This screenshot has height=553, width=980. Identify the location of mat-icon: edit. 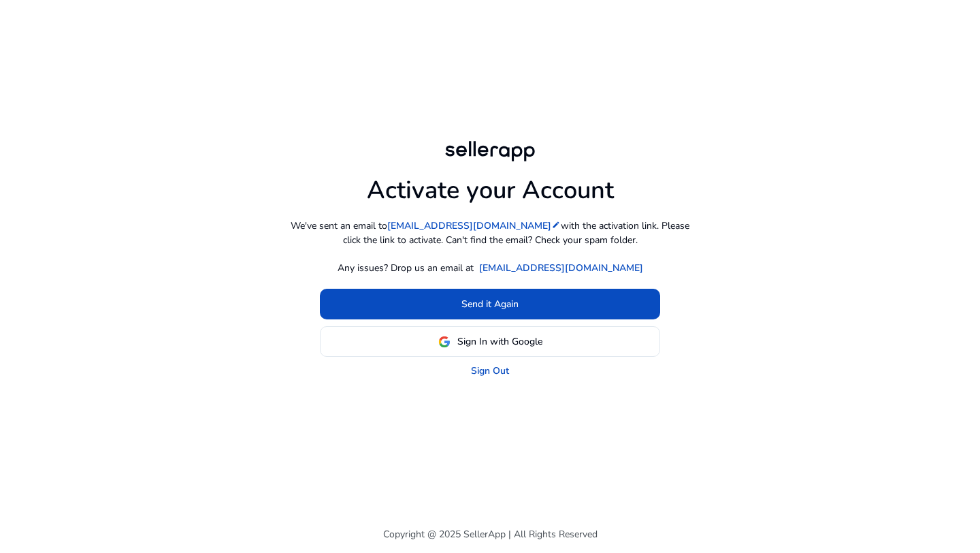
(556, 225).